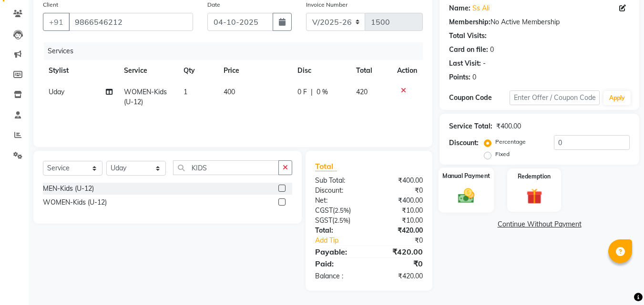 This screenshot has width=644, height=305. What do you see at coordinates (459, 77) in the screenshot?
I see `div: Points:` at bounding box center [459, 77].